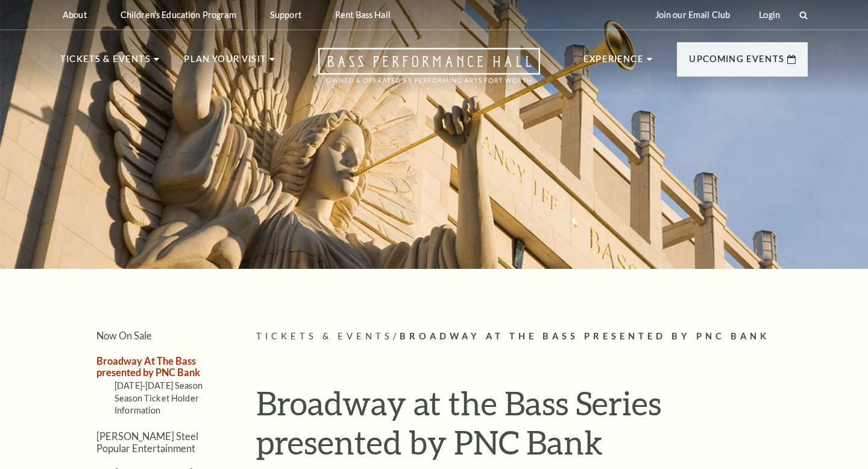  I want to click on p: Plan Your Visit, so click(225, 62).